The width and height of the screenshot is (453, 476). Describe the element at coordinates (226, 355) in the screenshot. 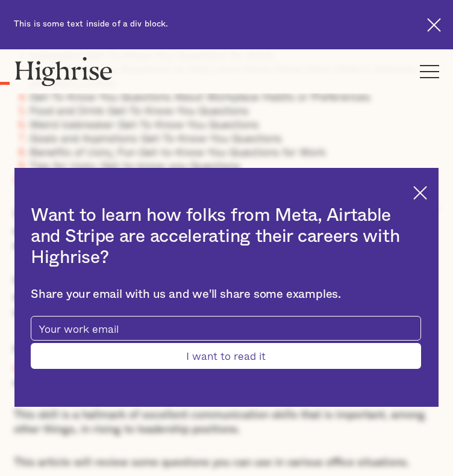

I see `input: I want to read it` at that location.